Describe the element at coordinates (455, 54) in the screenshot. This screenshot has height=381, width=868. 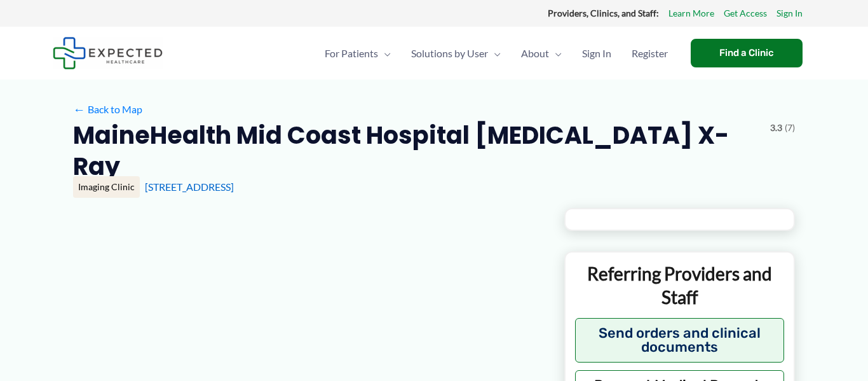
I see `a: Solutions by UserMenu Toggle` at that location.